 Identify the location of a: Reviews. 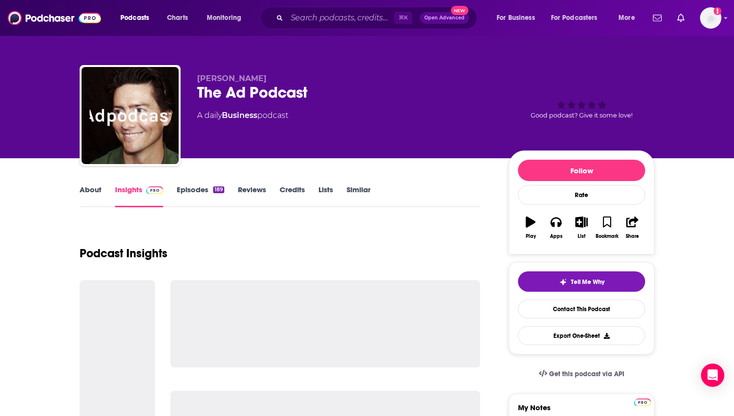
(252, 196).